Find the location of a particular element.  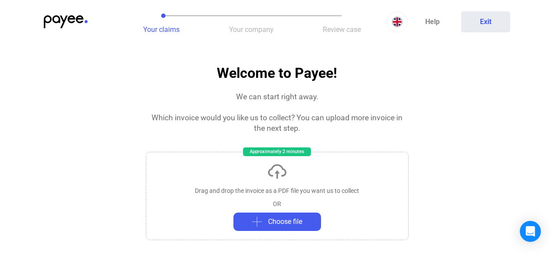

button: plus-greyChoose file is located at coordinates (277, 222).